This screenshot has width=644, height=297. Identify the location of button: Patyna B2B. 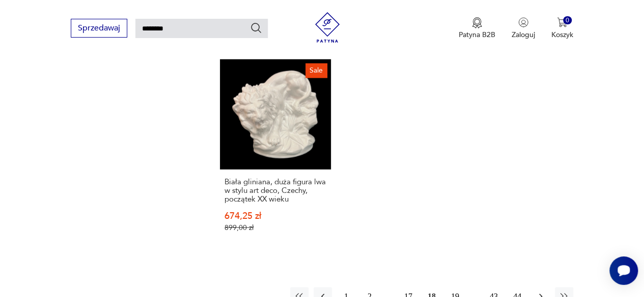
(477, 28).